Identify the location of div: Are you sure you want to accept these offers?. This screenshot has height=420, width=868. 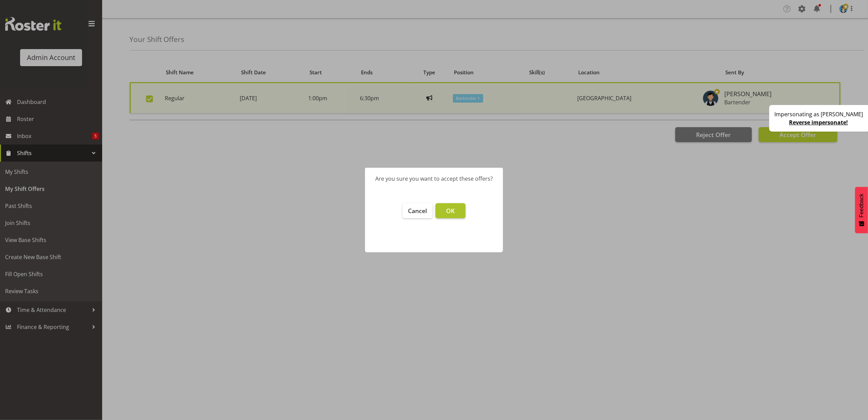
(434, 179).